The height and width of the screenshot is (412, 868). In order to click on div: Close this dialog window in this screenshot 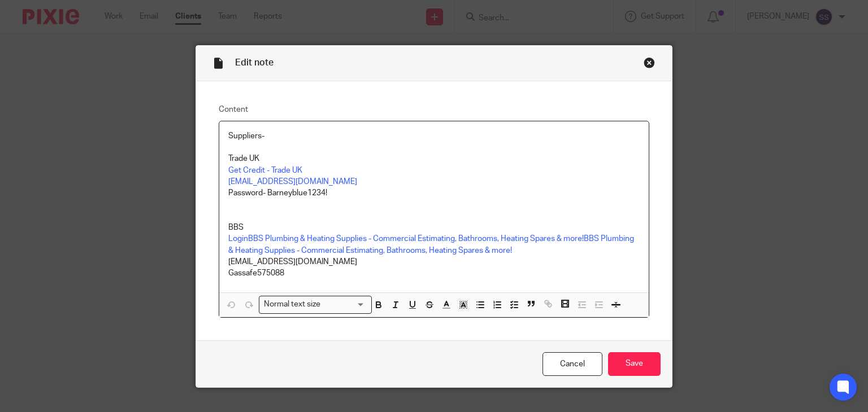, I will do `click(649, 63)`.